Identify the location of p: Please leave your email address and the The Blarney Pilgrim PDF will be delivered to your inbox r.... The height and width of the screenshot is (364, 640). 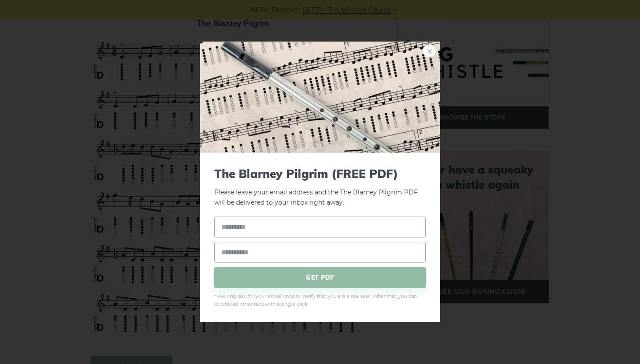
(320, 188).